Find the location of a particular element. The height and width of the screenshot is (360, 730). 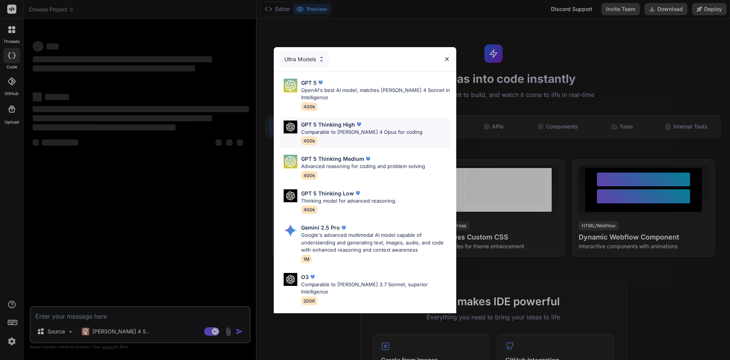

p: Google's advanced multimodal AI model capable of understanding and generating text, images, audio... is located at coordinates (376, 243).